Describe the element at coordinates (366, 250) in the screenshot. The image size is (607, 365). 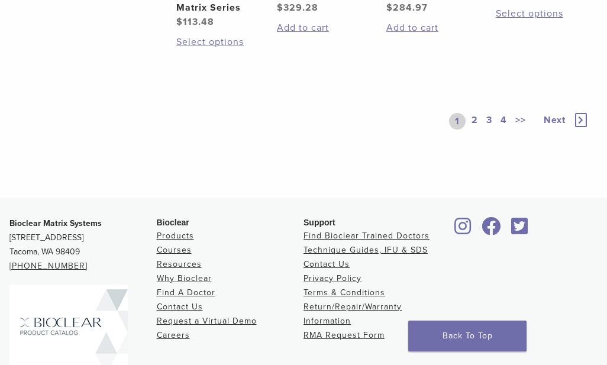
I see `a: Technique Guides, IFU & SDS` at that location.